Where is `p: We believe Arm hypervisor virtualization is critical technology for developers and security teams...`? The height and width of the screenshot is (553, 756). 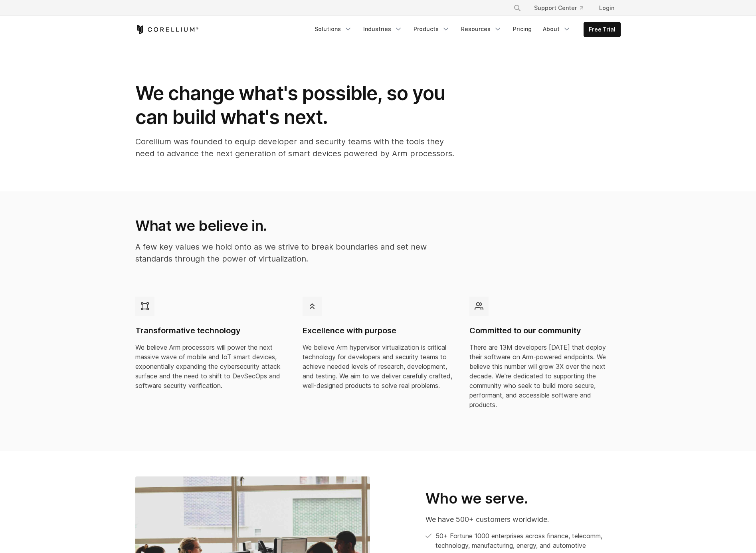
p: We believe Arm hypervisor virtualization is critical technology for developers and security teams... is located at coordinates (378, 366).